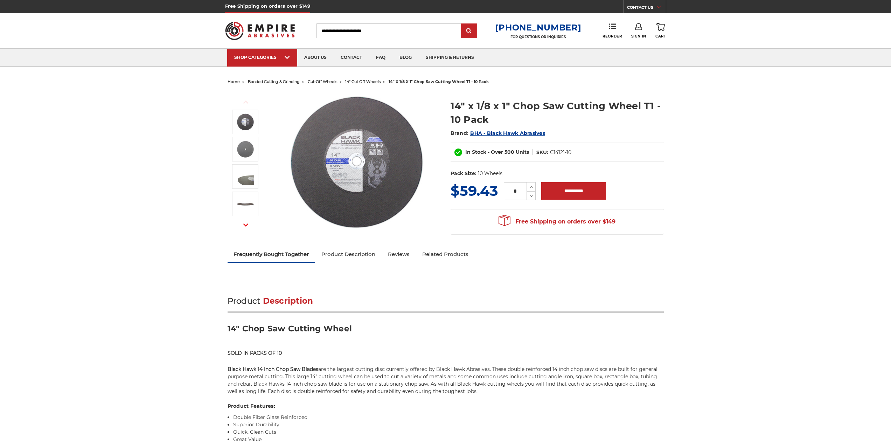 The image size is (891, 448). I want to click on a: shipping & returns, so click(450, 57).